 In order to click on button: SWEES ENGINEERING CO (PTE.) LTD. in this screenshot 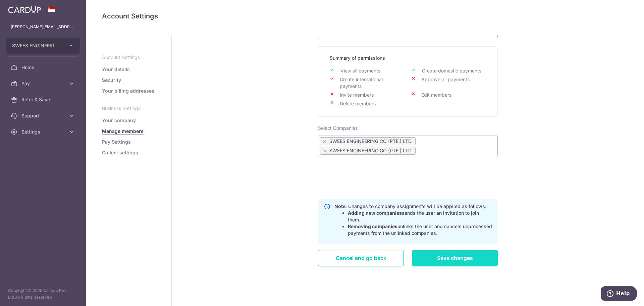, I will do `click(43, 45)`.